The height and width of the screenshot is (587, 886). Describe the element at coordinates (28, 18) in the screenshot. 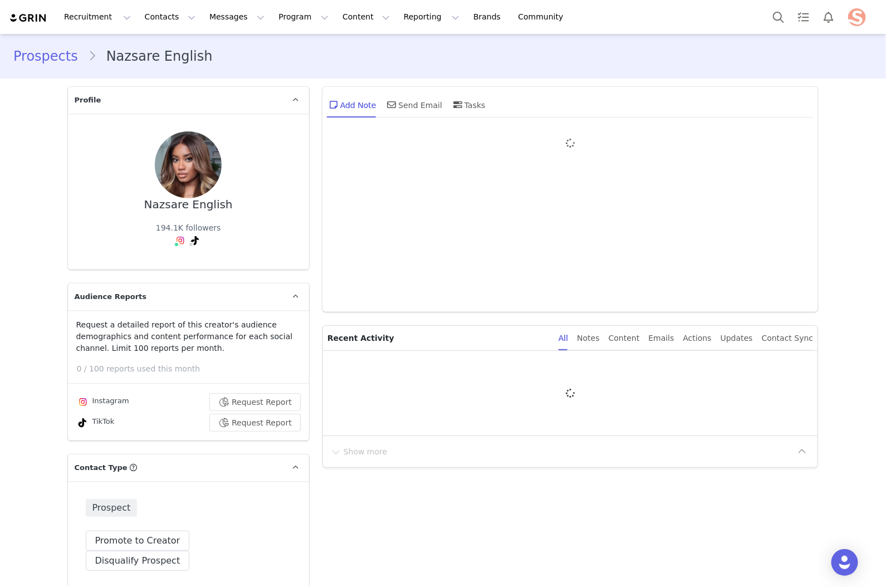

I see `a: grin logo` at that location.